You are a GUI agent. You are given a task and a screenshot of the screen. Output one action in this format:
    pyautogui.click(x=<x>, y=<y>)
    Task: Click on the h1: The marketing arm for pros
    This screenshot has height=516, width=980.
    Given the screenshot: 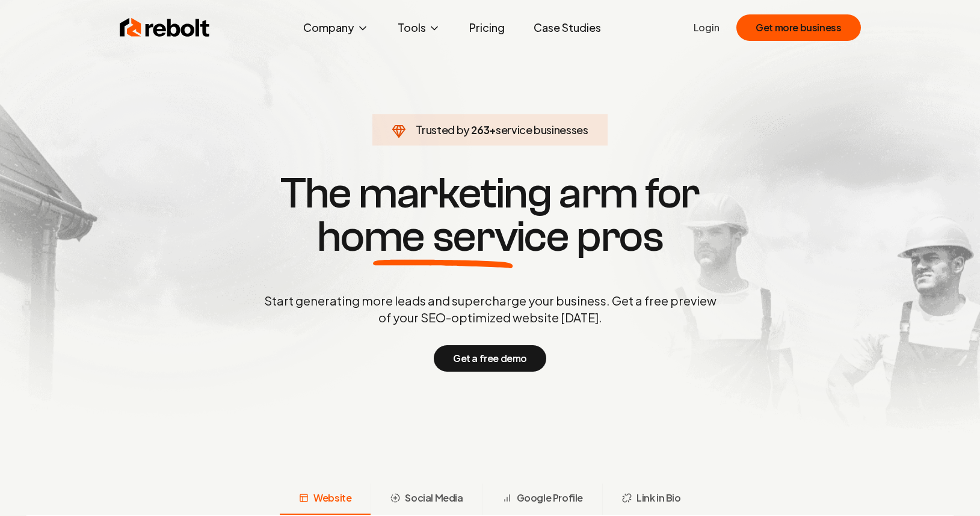 What is the action you would take?
    pyautogui.click(x=491, y=216)
    